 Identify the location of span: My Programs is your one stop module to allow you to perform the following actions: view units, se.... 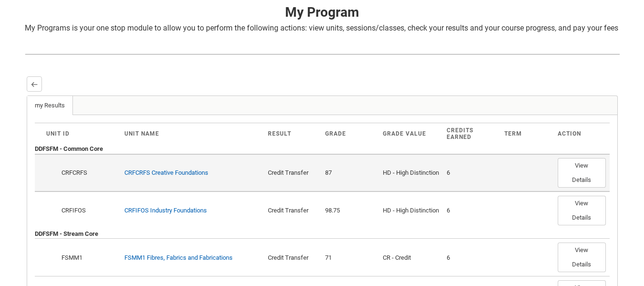
(322, 28).